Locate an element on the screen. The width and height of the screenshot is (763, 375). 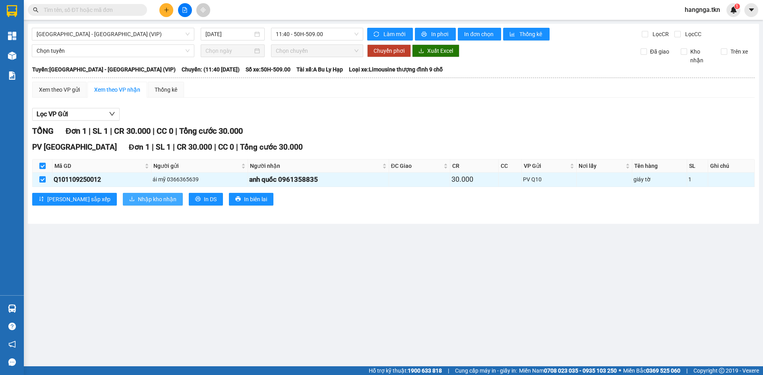
span: Người gửi is located at coordinates (196, 166).